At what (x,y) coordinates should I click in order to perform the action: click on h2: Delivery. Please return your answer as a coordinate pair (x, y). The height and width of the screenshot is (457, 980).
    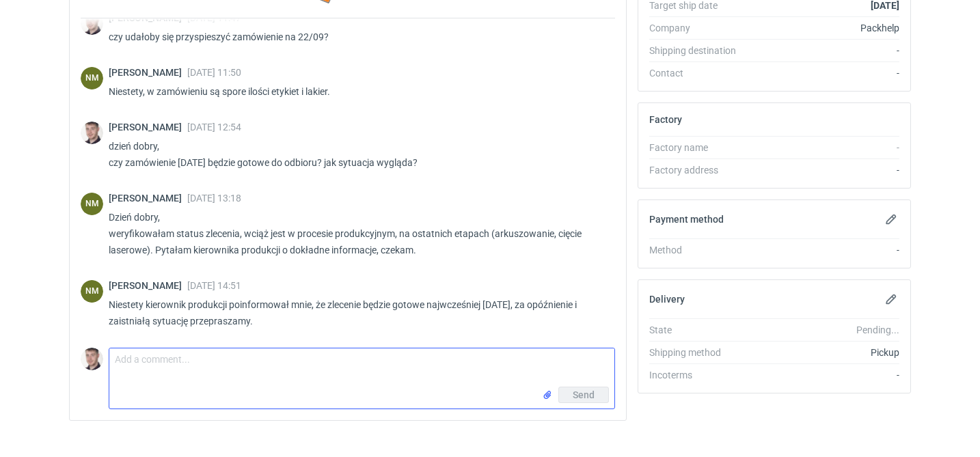
    Looking at the image, I should click on (667, 300).